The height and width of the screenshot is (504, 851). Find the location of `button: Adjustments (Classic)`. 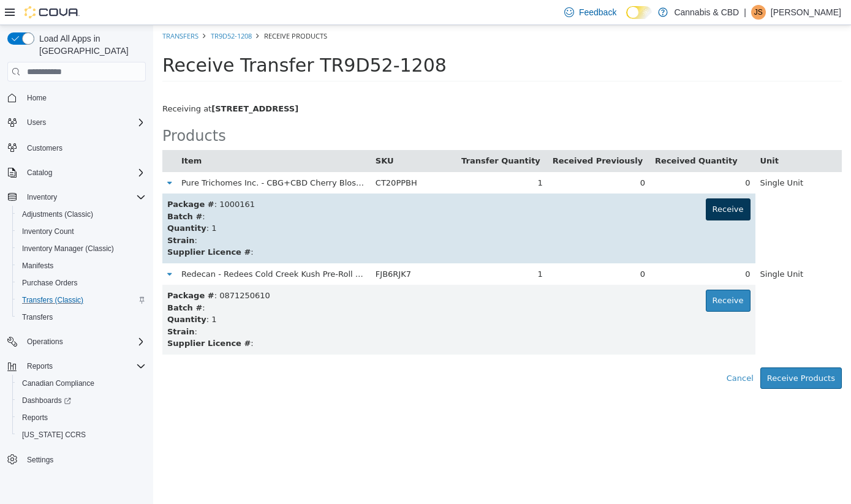

button: Adjustments (Classic) is located at coordinates (81, 215).